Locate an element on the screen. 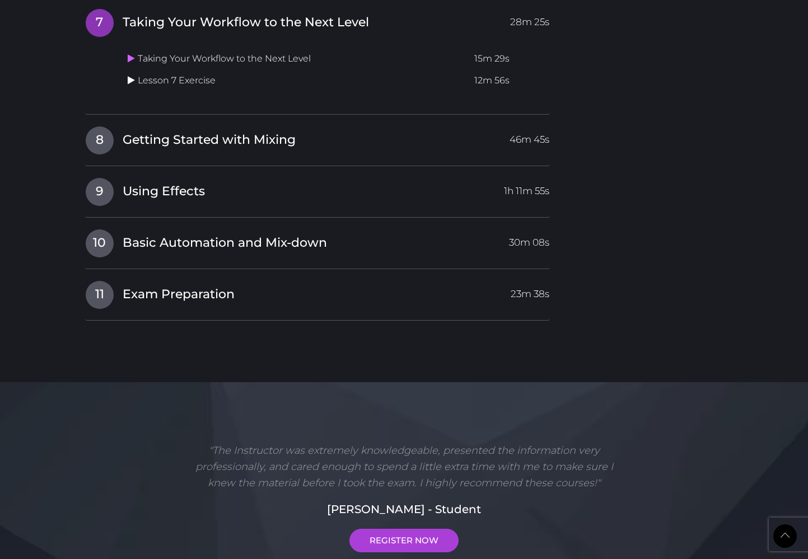 The width and height of the screenshot is (808, 559). td: 15m 29s is located at coordinates (510, 59).